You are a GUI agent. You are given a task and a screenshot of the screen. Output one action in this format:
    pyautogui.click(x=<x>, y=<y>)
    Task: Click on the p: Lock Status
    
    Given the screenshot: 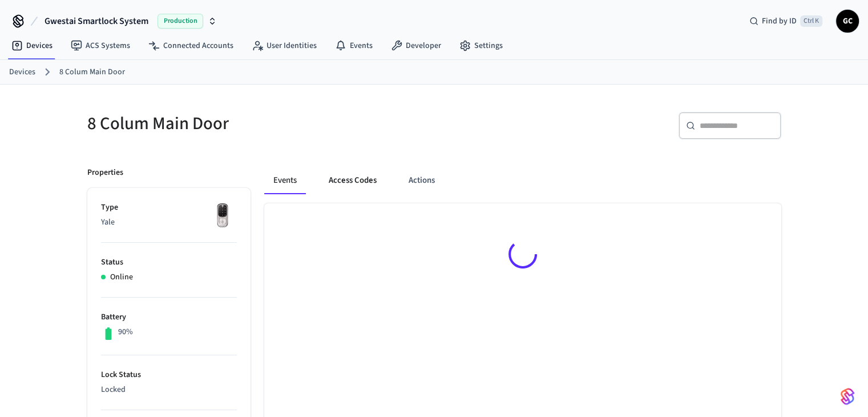 What is the action you would take?
    pyautogui.click(x=169, y=374)
    